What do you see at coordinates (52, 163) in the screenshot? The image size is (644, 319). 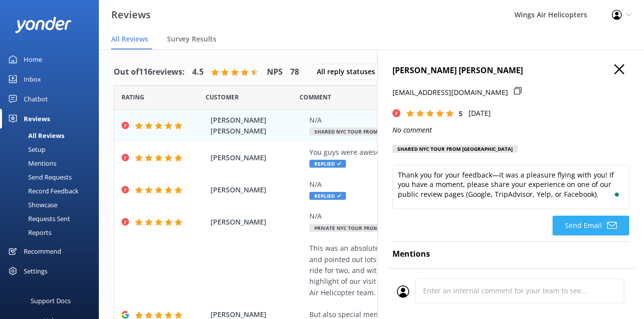 I see `a: Mentions` at bounding box center [52, 163].